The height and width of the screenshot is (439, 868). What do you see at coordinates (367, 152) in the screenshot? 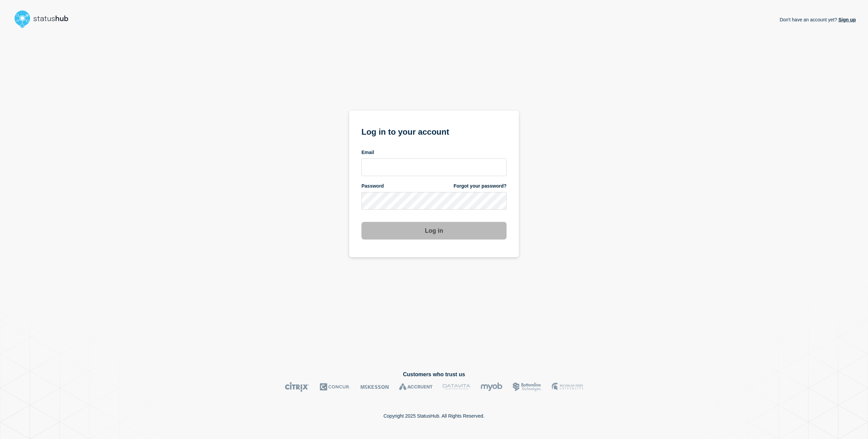
I see `span: Email` at bounding box center [367, 152].